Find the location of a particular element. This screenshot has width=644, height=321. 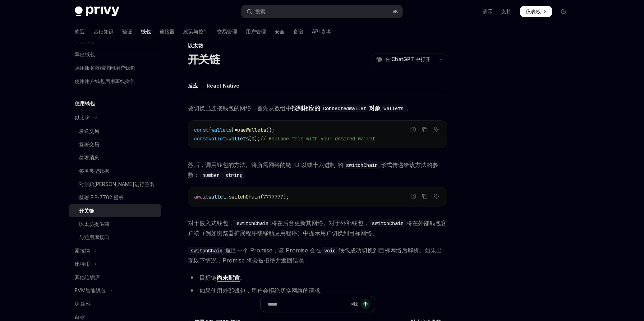

a: 签名类型数据 is located at coordinates (115, 171).